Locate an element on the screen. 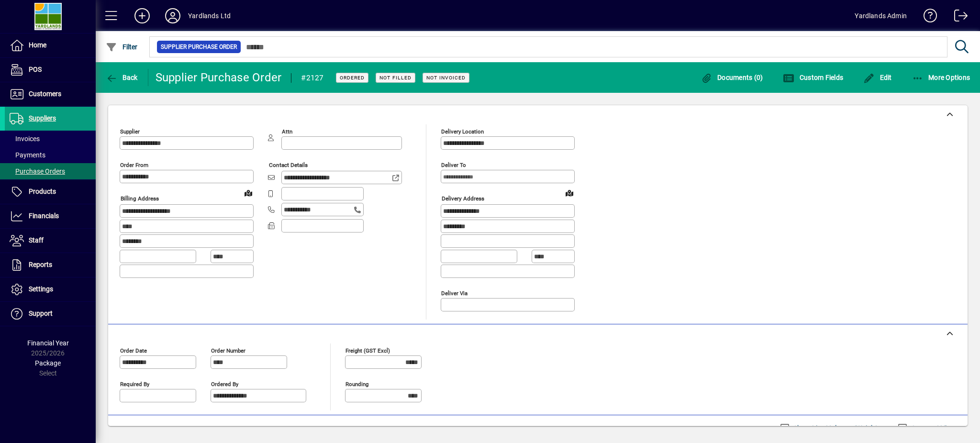 This screenshot has height=443, width=980. span: Custom Fields is located at coordinates (813, 77).